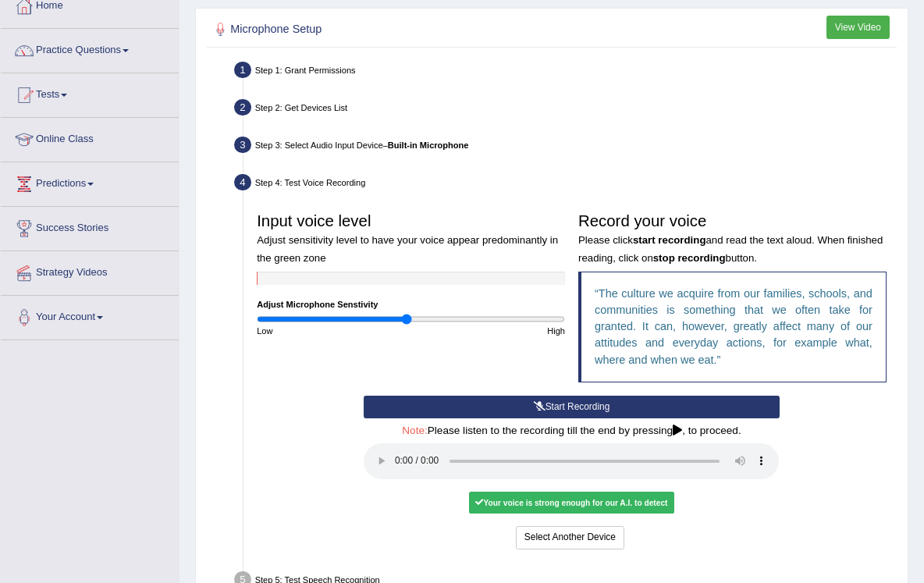 The width and height of the screenshot is (924, 583). What do you see at coordinates (317, 304) in the screenshot?
I see `label: Adjust Microphone Senstivity` at bounding box center [317, 304].